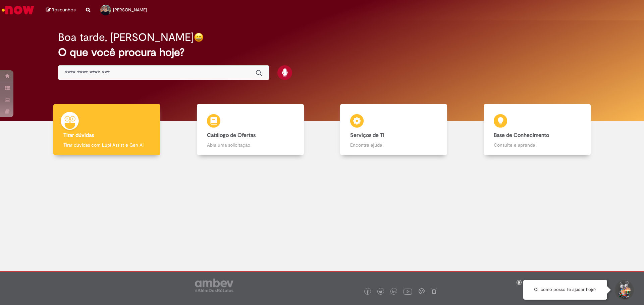 The image size is (644, 305). What do you see at coordinates (521, 135) in the screenshot?
I see `b: Base de Conhecimento` at bounding box center [521, 135].